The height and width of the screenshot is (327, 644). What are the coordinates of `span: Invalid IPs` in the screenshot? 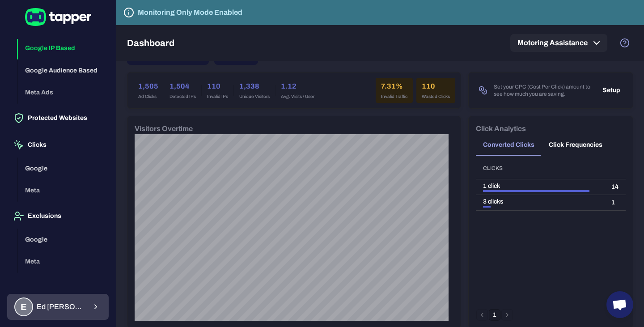 It's located at (217, 97).